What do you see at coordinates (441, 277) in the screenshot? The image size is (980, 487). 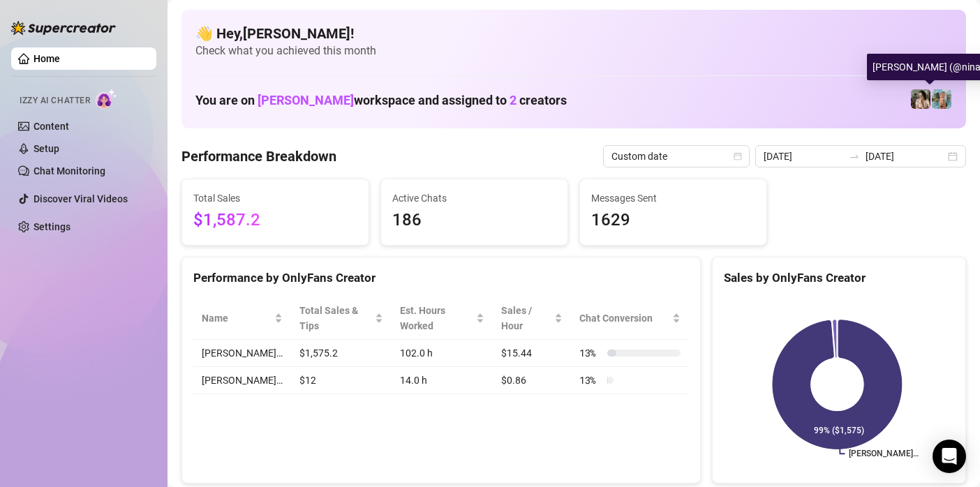 I see `div: Performance by OnlyFans Creator` at bounding box center [441, 277].